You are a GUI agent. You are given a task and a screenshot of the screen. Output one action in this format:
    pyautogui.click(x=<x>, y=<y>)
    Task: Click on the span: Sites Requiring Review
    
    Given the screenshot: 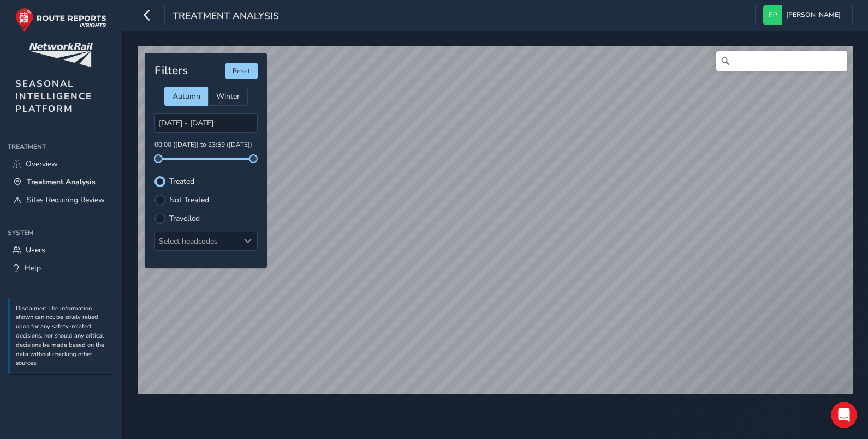 What is the action you would take?
    pyautogui.click(x=65, y=199)
    